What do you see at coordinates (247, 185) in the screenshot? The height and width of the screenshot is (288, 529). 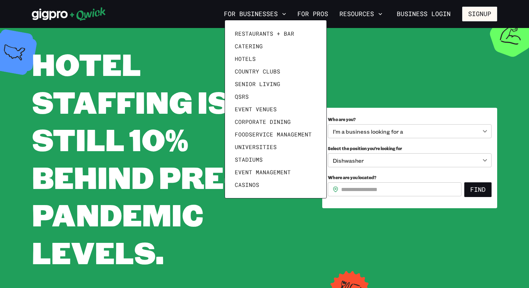 I see `span: Casinos` at bounding box center [247, 185].